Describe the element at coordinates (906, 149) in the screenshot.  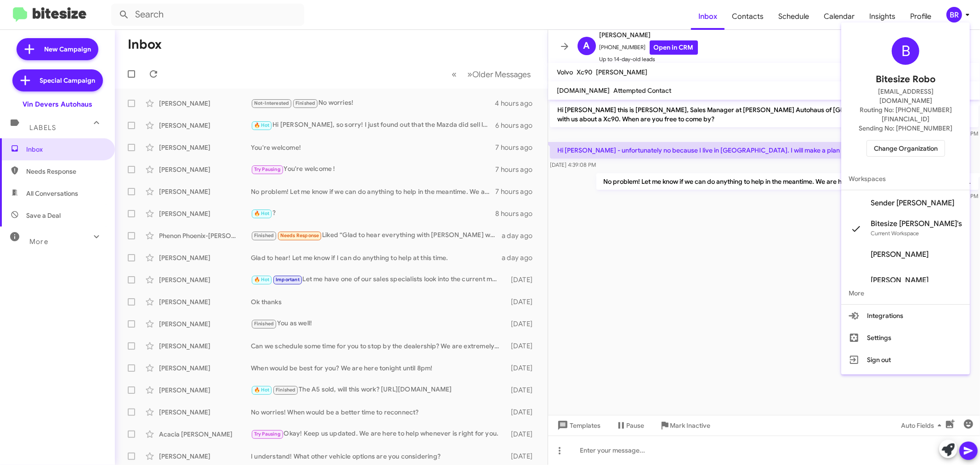
I see `span: Change Organization` at that location.